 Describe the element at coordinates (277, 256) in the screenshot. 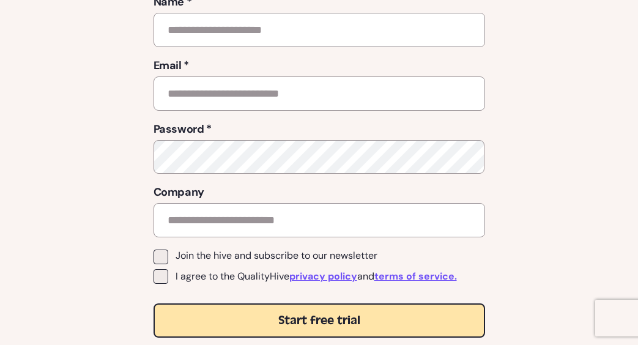

I see `span: Join the hive and subscribe to our newsletter` at that location.